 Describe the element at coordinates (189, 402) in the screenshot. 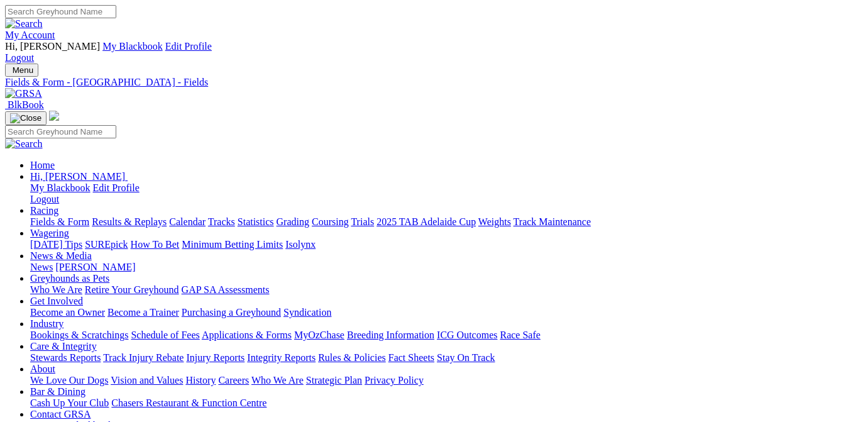

I see `a: Chasers Restaurant & Function Centre` at that location.